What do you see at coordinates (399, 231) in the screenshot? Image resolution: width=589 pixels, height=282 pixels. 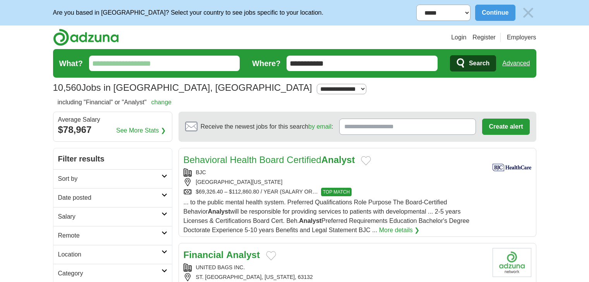 I see `a: More details ❯` at bounding box center [399, 231].